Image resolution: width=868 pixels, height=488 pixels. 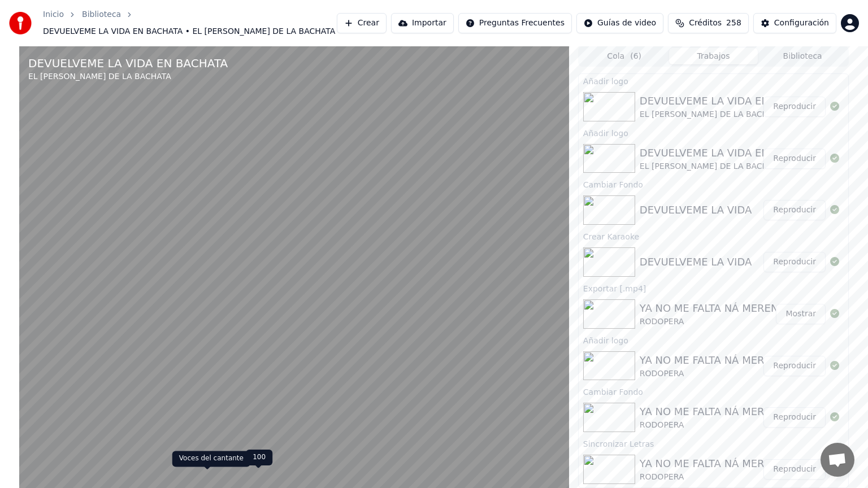 I want to click on div: Chat abierto, so click(x=838, y=459).